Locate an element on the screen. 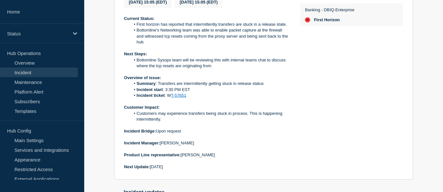  li: : W is located at coordinates (210, 95).